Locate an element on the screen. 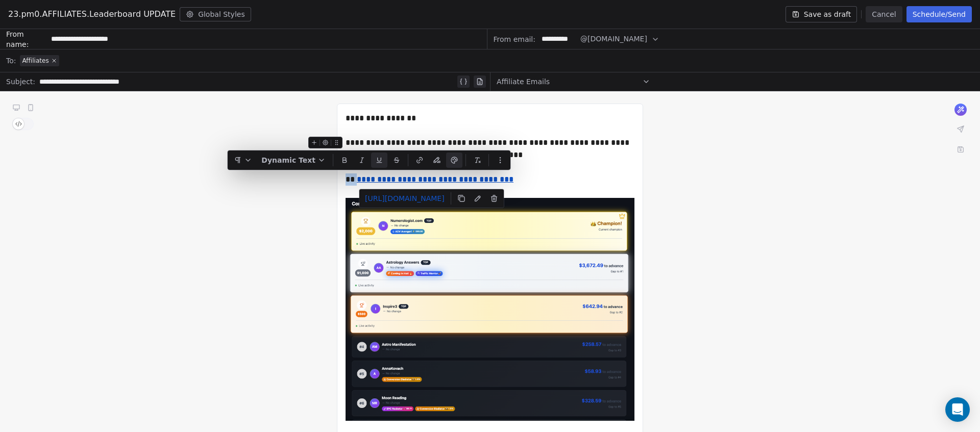  button: Dynamic Text is located at coordinates (294, 161).